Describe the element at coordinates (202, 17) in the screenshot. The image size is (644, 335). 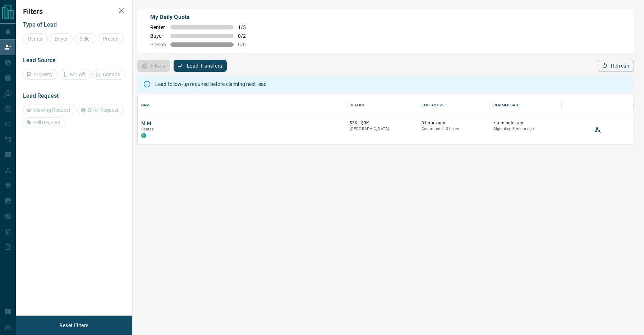
I see `p: My Daily Quota` at that location.